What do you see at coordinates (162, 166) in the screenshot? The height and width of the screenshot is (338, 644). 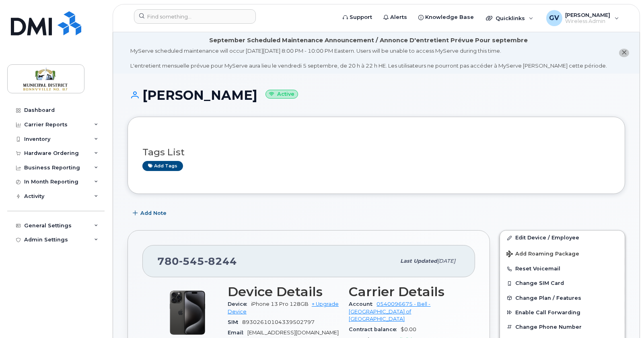 I see `a: Add tags` at bounding box center [162, 166].